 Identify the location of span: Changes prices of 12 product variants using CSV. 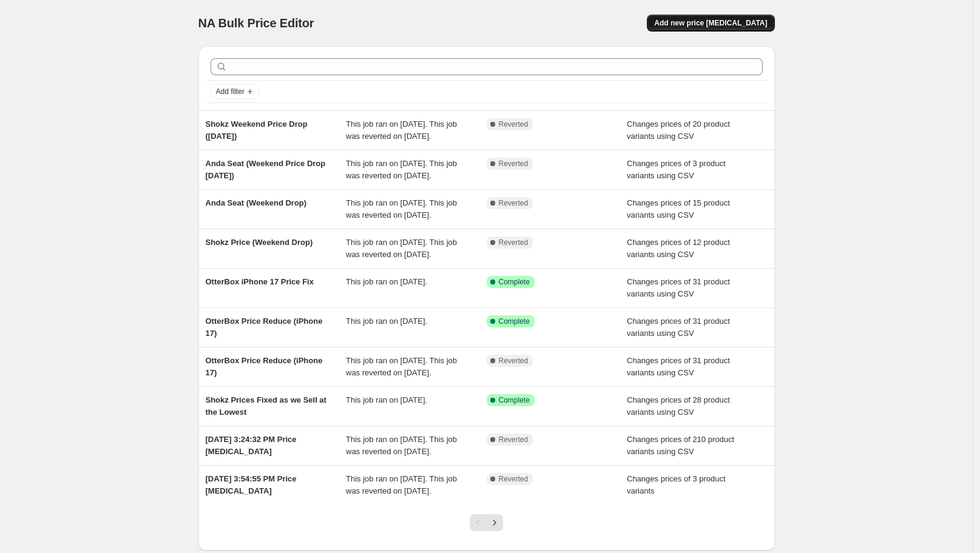
(678, 248).